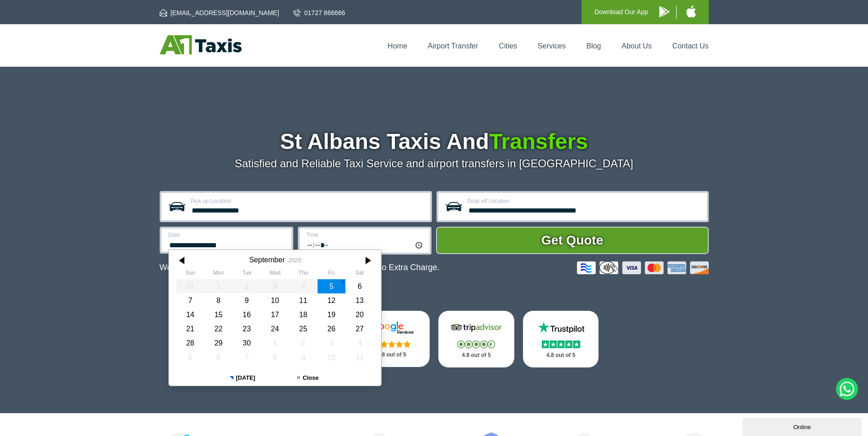 Image resolution: width=868 pixels, height=436 pixels. Describe the element at coordinates (218, 287) in the screenshot. I see `div: 01 September 2025` at that location.